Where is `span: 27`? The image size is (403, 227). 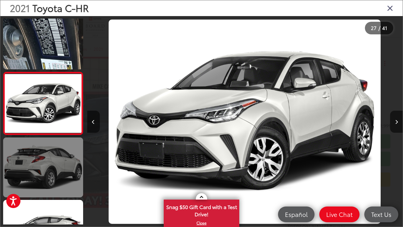
span: 27 is located at coordinates (374, 28).